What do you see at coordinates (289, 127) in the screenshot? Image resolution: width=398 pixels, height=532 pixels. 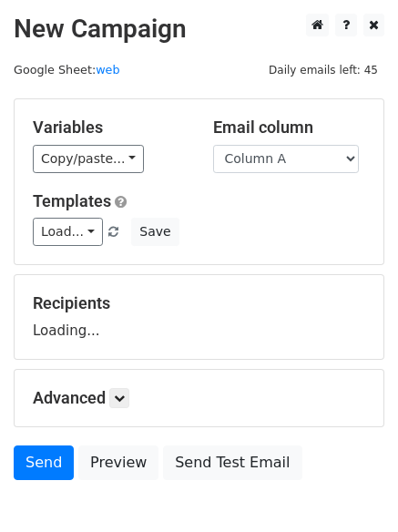 I see `h5: Email column` at bounding box center [289, 127].